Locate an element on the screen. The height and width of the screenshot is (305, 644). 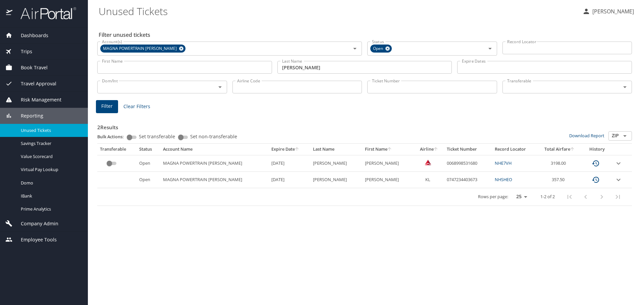
span: Reporting is located at coordinates (28, 116).